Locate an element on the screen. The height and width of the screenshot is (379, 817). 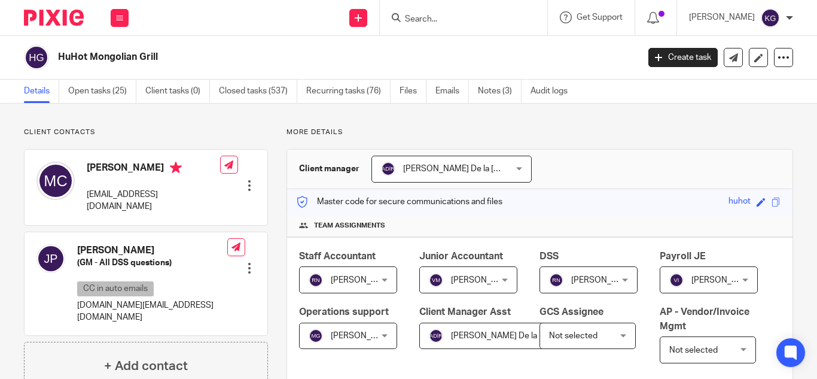
h5: (GM - All DSS questions) is located at coordinates (152, 263).